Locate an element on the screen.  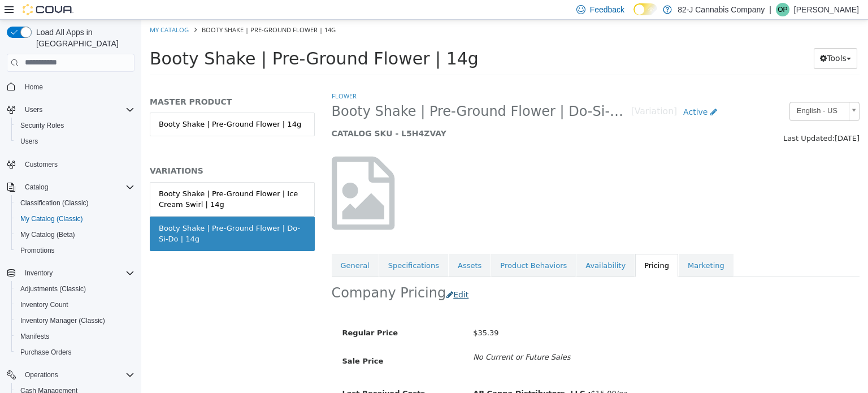
button: Classification (Classic) is located at coordinates (75, 203).